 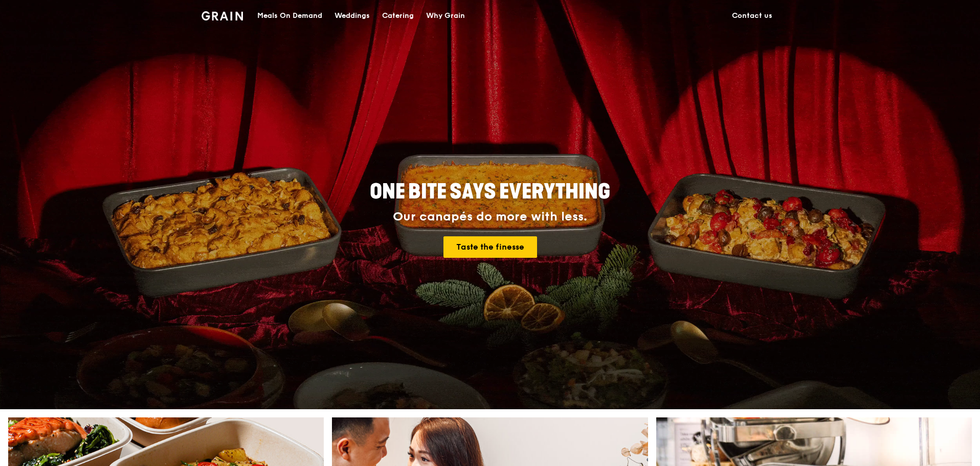 What do you see at coordinates (445, 16) in the screenshot?
I see `a: Why Grain` at bounding box center [445, 16].